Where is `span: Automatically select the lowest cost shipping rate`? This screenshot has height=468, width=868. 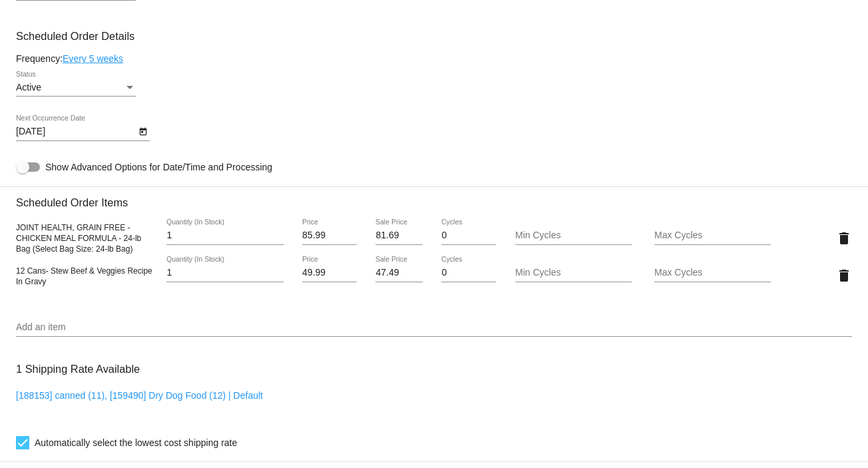
span: Automatically select the lowest cost shipping rate is located at coordinates (136, 443).